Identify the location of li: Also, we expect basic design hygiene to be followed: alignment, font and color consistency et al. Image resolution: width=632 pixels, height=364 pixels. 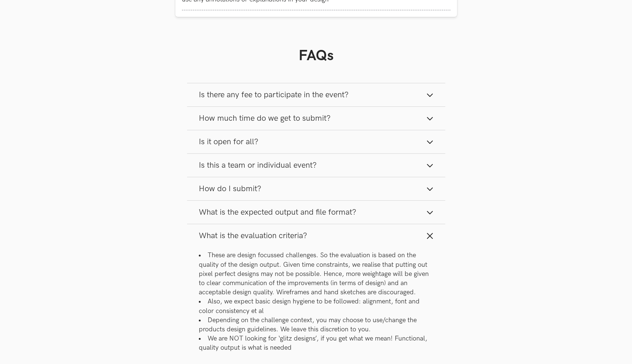
(316, 306).